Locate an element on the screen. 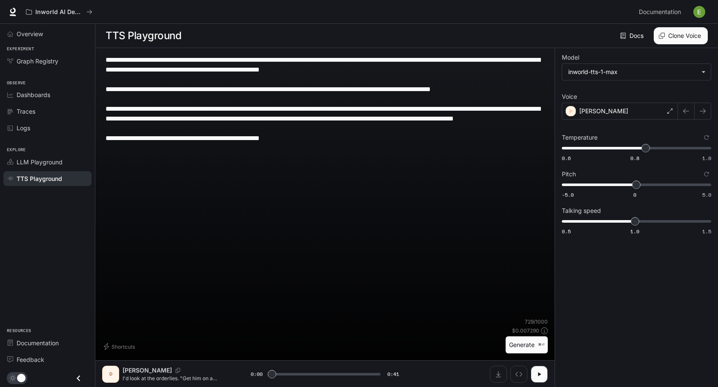  span: 0.5 is located at coordinates (566, 231).